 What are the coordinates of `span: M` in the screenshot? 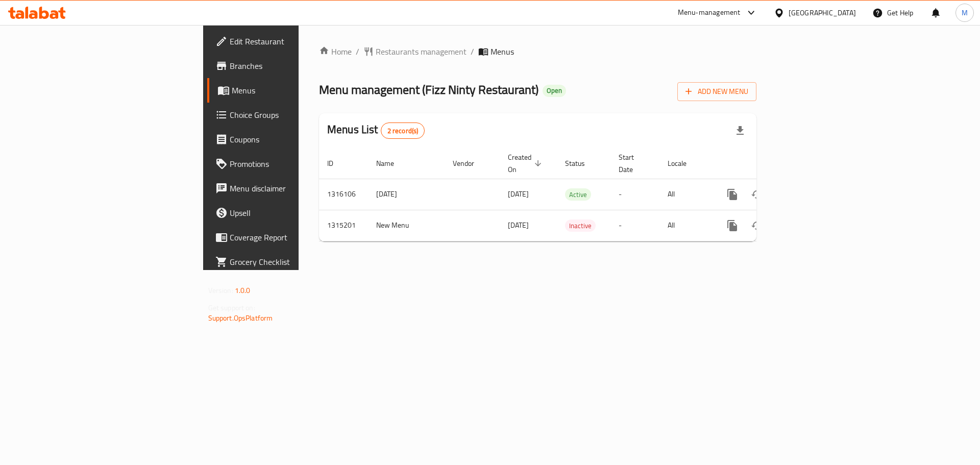 It's located at (965, 13).